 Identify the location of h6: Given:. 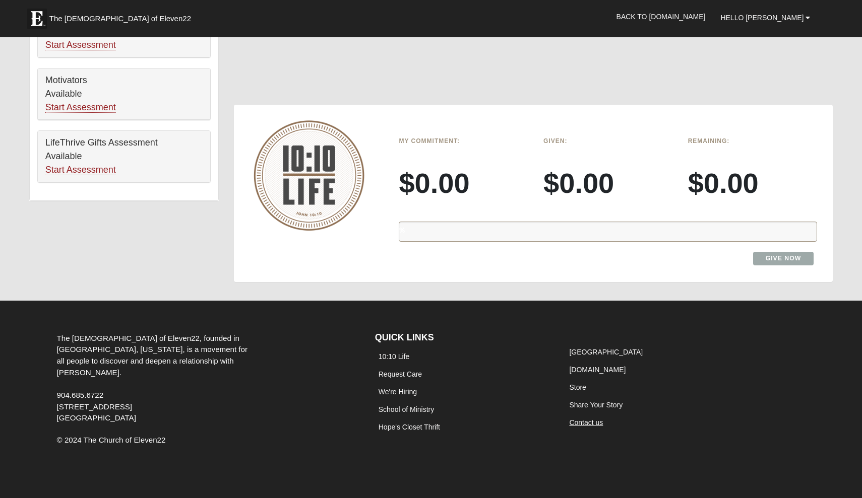
(608, 141).